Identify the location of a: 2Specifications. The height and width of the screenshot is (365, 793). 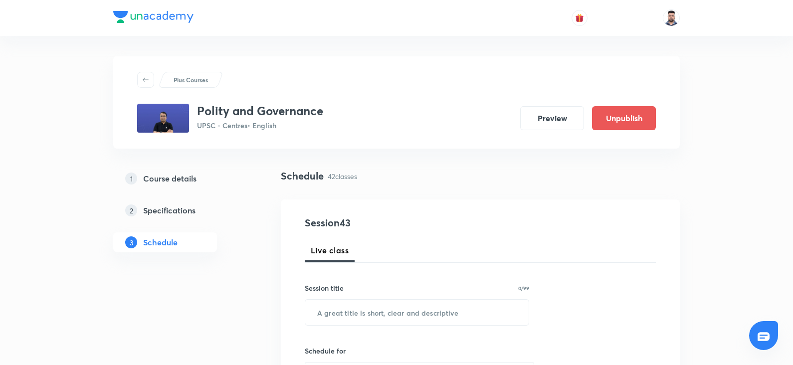
(181, 210).